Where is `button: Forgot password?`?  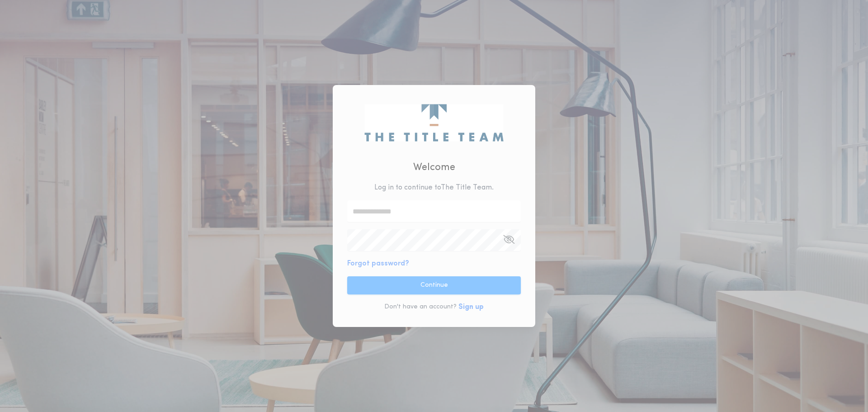 button: Forgot password? is located at coordinates (378, 264).